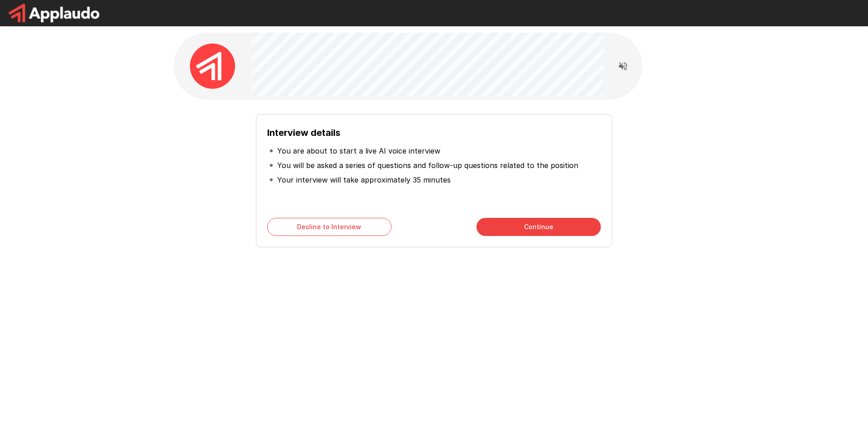  Describe the element at coordinates (212, 66) in the screenshot. I see `img: applaudo_avatar.png` at that location.